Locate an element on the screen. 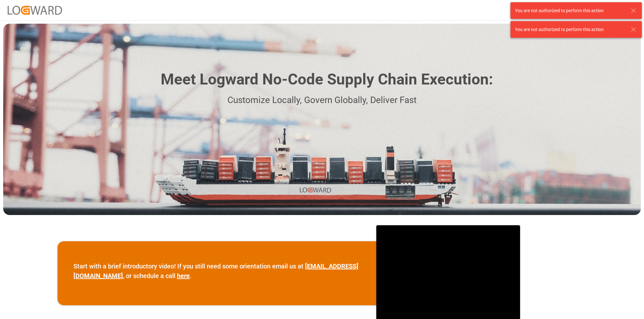 The image size is (644, 319). p: Customize Locally, Govern Globally, Deliver Fast is located at coordinates (322, 100).